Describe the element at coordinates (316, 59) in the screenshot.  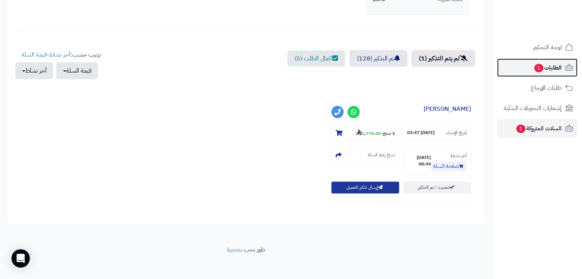
I see `a: اكمال الطلب (5)` at that location.